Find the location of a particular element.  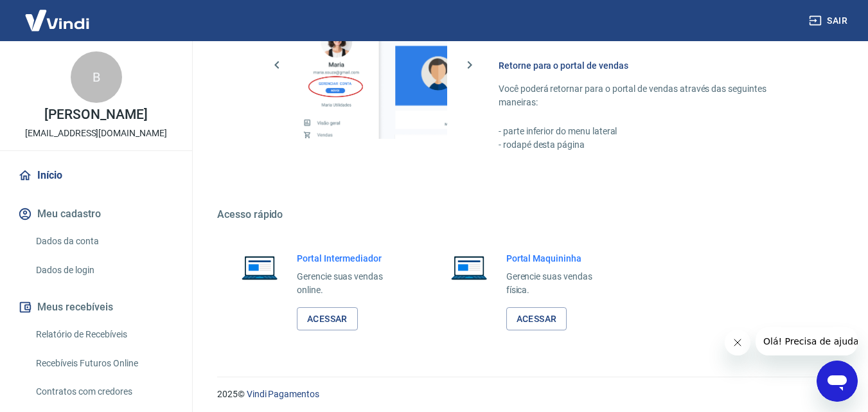

h6: Retorne para o portal de vendas is located at coordinates (652, 66).